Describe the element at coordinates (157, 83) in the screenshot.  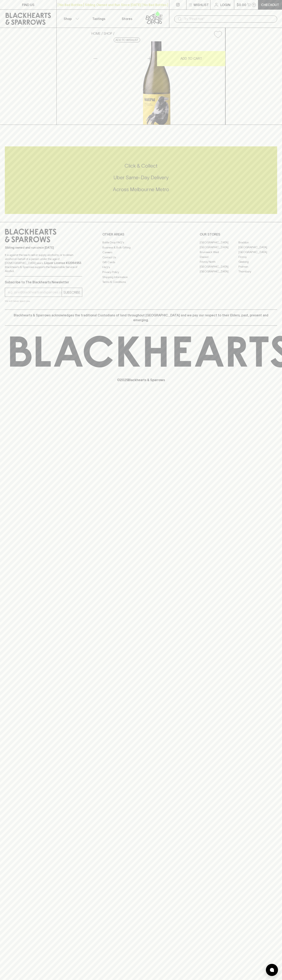
I see `img: 39628.png` at that location.